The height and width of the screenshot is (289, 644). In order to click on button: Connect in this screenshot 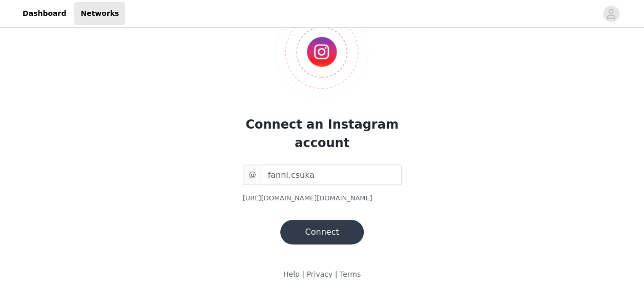, I will do `click(322, 232)`.